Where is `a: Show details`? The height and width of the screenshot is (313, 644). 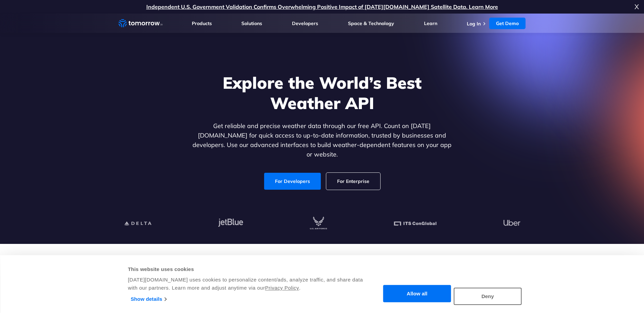 a: Show details is located at coordinates (148, 299).